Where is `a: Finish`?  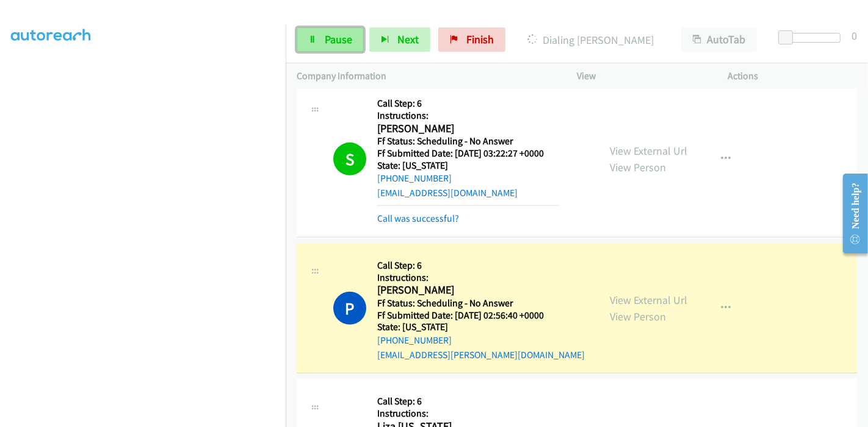
a: Finish is located at coordinates (472, 40).